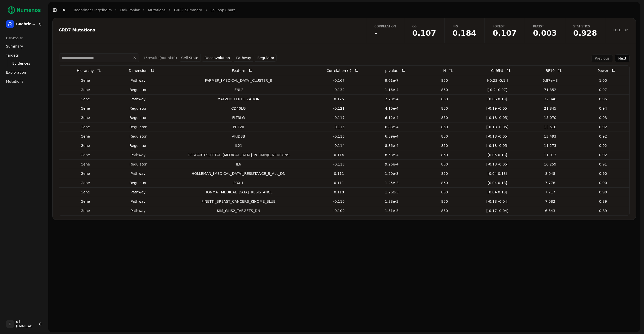 This screenshot has width=644, height=334. What do you see at coordinates (392, 90) in the screenshot?
I see `div: 1.16e-4` at bounding box center [392, 90].